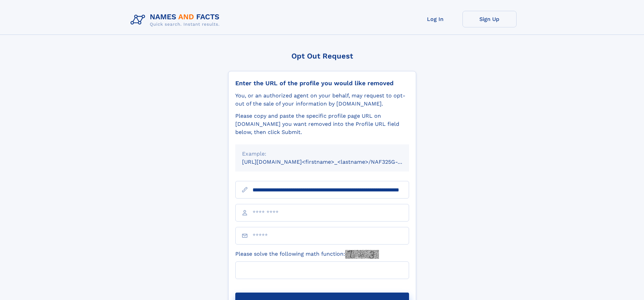 Image resolution: width=644 pixels, height=300 pixels. What do you see at coordinates (307, 255) in the screenshot?
I see `label: Please solve the following math function:` at bounding box center [307, 255].